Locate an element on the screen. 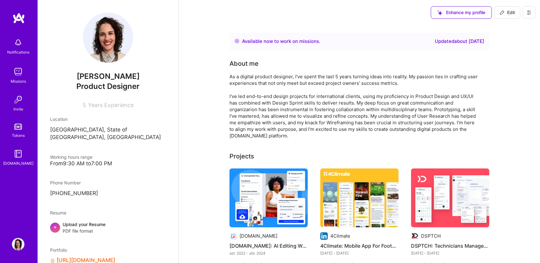 The height and width of the screenshot is (263, 540). span: Portfolio is located at coordinates (59, 250).